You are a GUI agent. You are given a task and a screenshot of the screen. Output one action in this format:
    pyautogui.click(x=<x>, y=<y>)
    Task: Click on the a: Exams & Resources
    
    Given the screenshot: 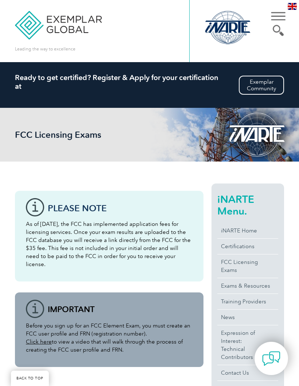 What is the action you would take?
    pyautogui.click(x=248, y=286)
    